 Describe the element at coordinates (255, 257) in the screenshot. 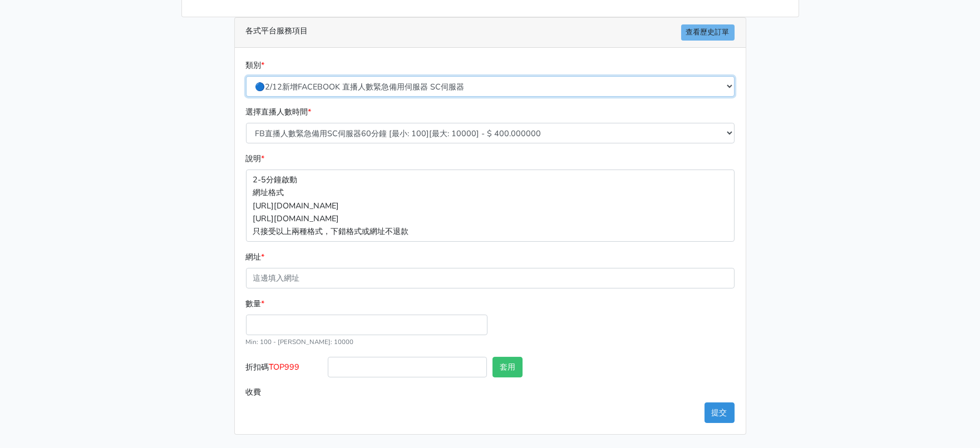

I see `label: 網址` at that location.